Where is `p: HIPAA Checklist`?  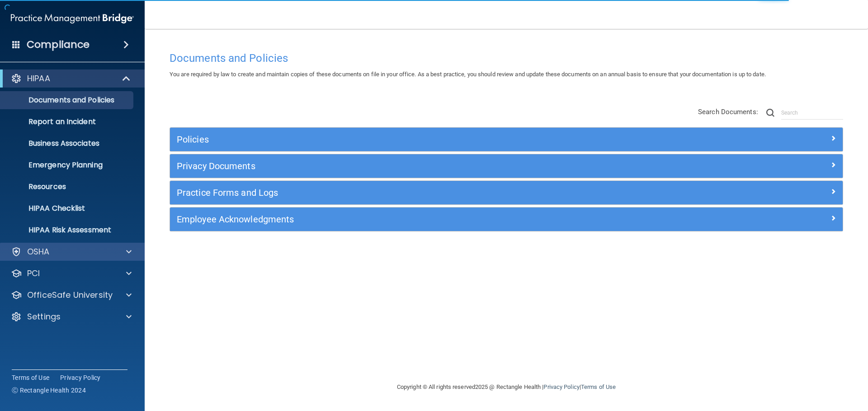
p: HIPAA Checklist is located at coordinates (67, 208).